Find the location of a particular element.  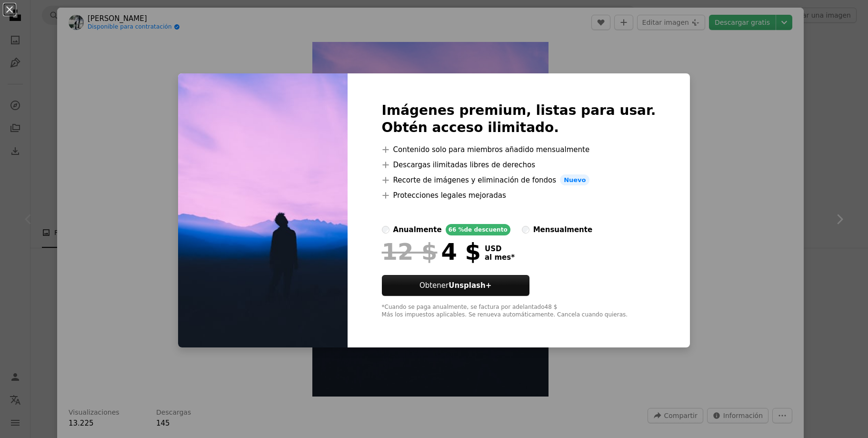

div: mensualmente is located at coordinates (563, 230).